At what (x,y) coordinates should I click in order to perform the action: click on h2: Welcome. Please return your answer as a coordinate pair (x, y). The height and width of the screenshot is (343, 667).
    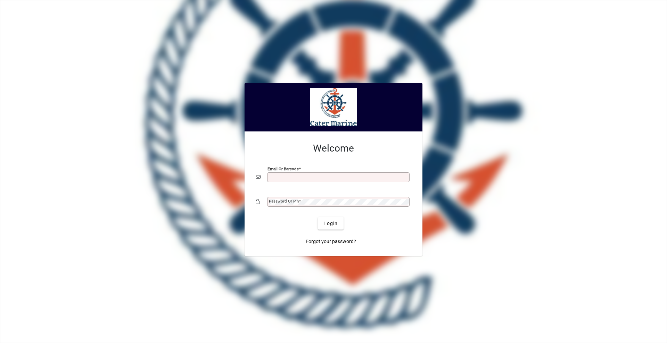
    Looking at the image, I should click on (333, 149).